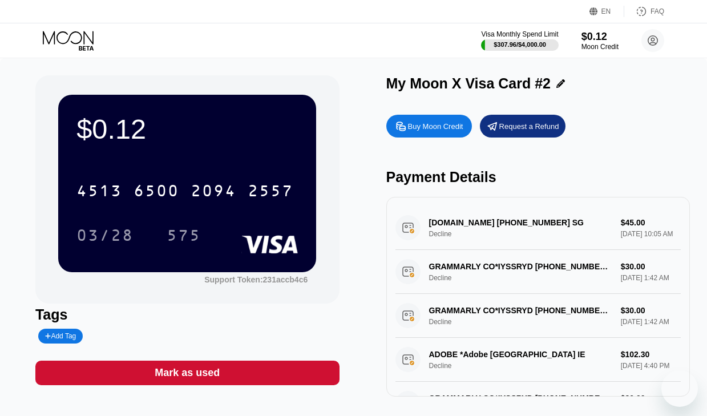 This screenshot has height=416, width=707. Describe the element at coordinates (538, 177) in the screenshot. I see `div: Payment Details` at that location.